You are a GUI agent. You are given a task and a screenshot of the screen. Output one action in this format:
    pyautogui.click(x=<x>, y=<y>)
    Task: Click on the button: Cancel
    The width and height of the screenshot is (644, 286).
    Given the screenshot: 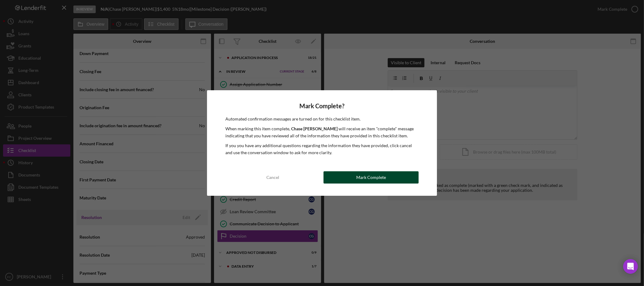 What is the action you would take?
    pyautogui.click(x=273, y=177)
    